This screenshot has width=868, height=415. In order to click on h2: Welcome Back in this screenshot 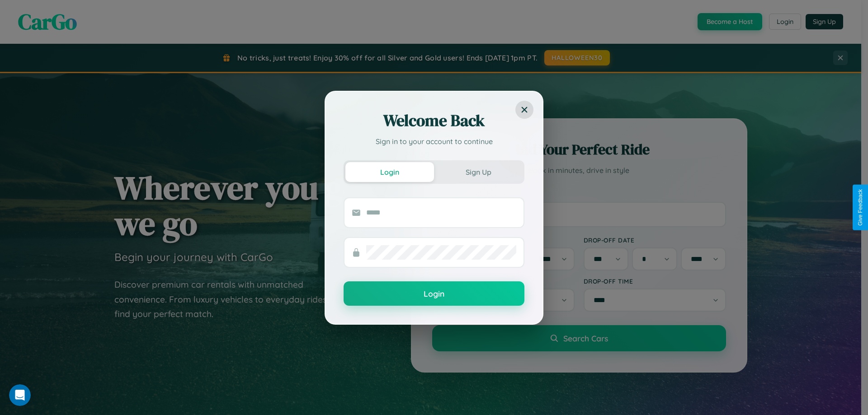, I will do `click(434, 120)`.